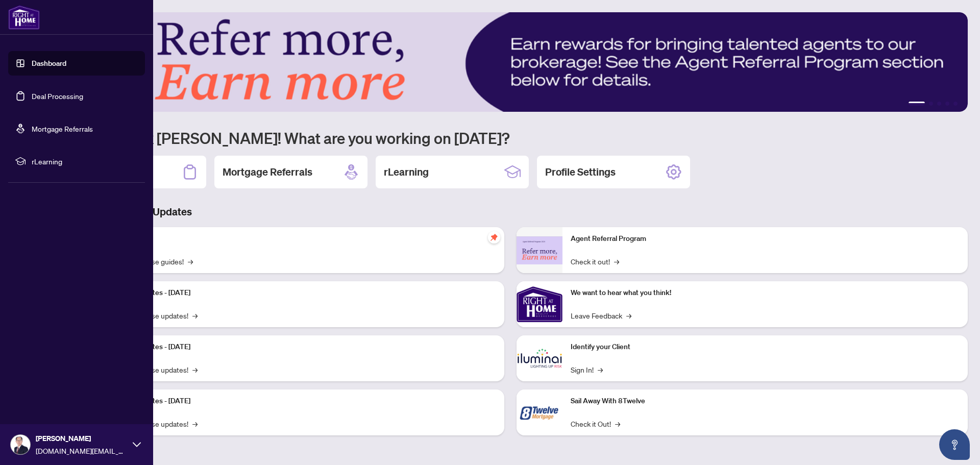  I want to click on img: Slide 0, so click(510, 62).